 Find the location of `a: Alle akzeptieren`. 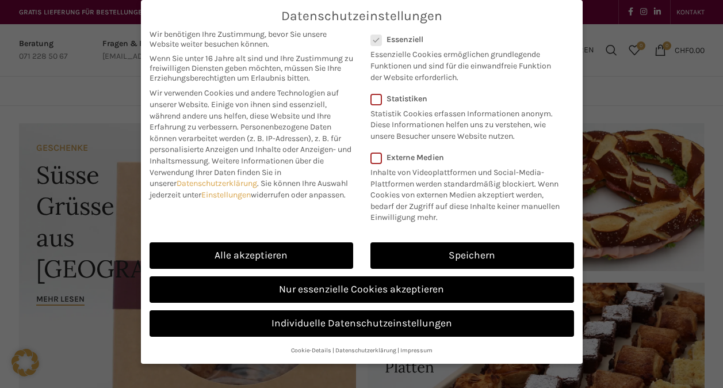

a: Alle akzeptieren is located at coordinates (251, 255).